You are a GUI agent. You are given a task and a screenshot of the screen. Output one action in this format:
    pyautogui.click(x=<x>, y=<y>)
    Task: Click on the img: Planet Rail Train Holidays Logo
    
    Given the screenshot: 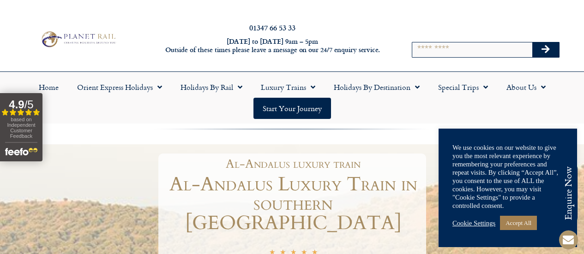 What is the action you would take?
    pyautogui.click(x=78, y=39)
    